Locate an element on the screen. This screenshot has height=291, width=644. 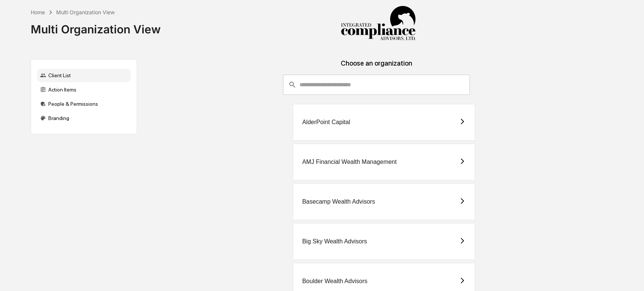
div: Basecamp Wealth Advisors is located at coordinates (338, 202).